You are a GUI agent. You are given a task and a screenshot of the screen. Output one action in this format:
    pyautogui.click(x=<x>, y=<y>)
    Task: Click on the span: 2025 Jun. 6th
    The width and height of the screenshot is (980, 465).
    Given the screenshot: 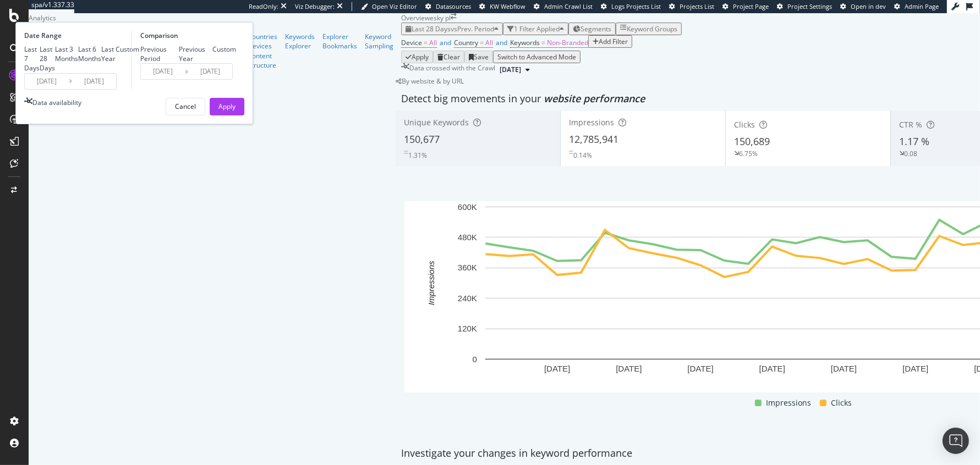 What is the action you would take?
    pyautogui.click(x=510, y=69)
    